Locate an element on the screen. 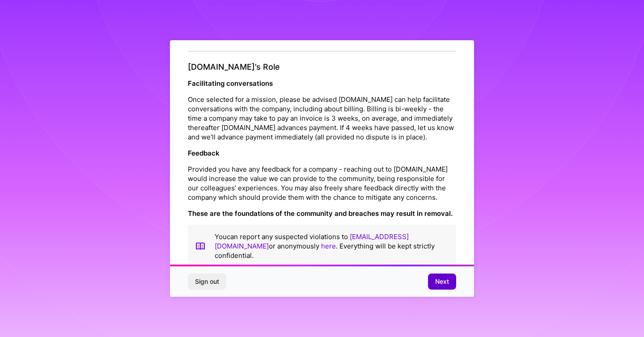  a: here is located at coordinates (329, 246).